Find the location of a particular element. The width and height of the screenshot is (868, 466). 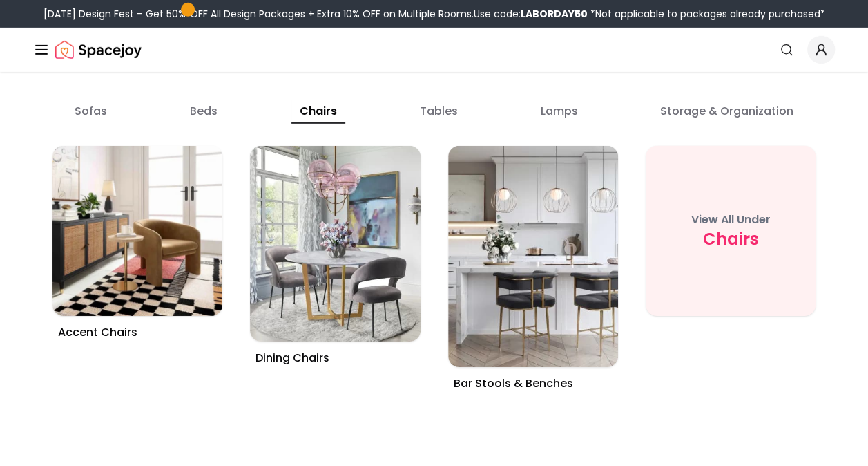

img: Accent Chairs is located at coordinates (137, 231).